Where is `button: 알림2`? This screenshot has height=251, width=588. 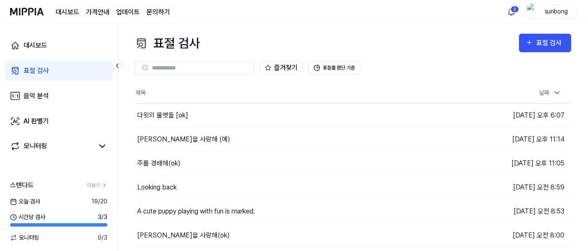
button: 알림2 is located at coordinates (511, 12).